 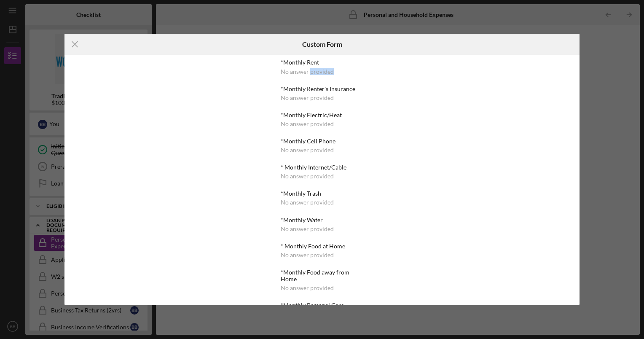 What do you see at coordinates (322, 141) in the screenshot?
I see `div: *Monthly Cell Phone` at bounding box center [322, 141].